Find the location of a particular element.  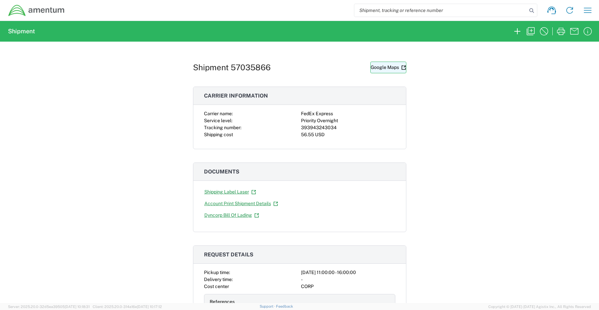

div: 393943243034 is located at coordinates (348, 128).